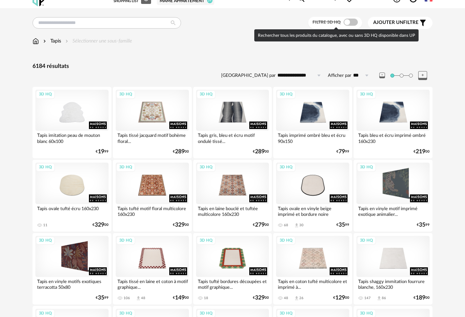  I want to click on a: 3D HQ Tapis gris, bleu et écru motif ondulé tissé... €28900, so click(233, 123).